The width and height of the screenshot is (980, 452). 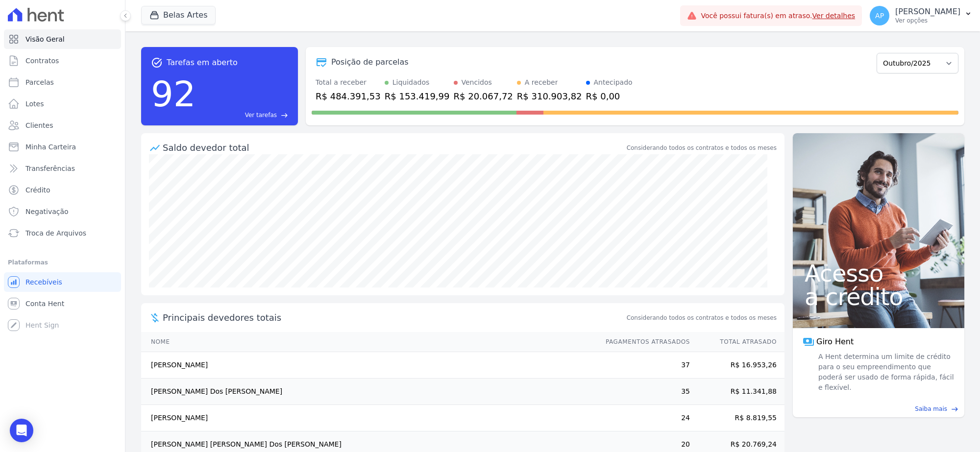 What do you see at coordinates (40, 82) in the screenshot?
I see `span: Parcelas` at bounding box center [40, 82].